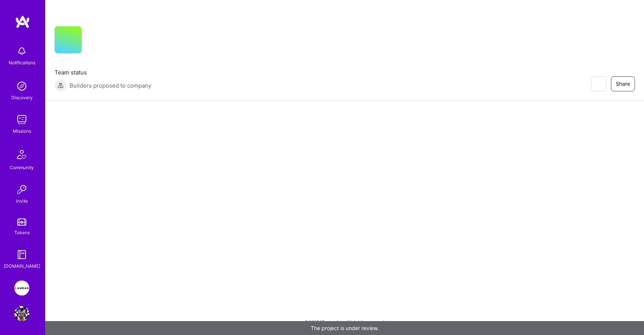 This screenshot has width=644, height=335. Describe the element at coordinates (22, 155) in the screenshot. I see `img: Community` at that location.